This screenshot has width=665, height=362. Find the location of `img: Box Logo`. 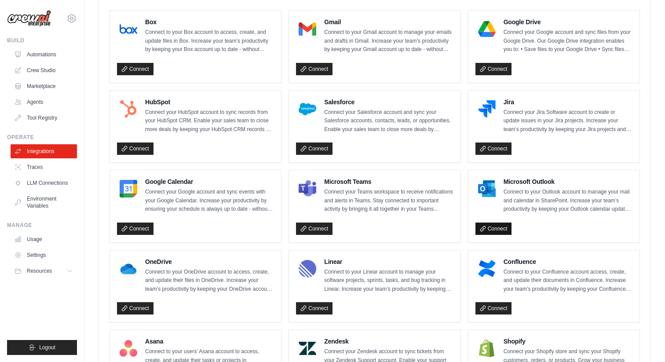

img: Box Logo is located at coordinates (128, 29).